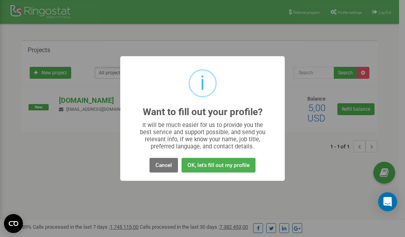  I want to click on button: OK, let's fill out my profile, so click(218, 165).